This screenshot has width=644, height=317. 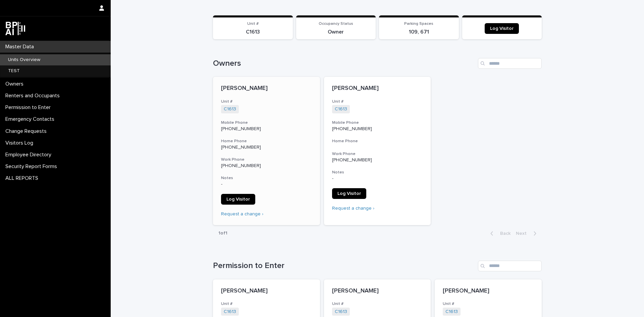 I want to click on button: Back, so click(x=499, y=234).